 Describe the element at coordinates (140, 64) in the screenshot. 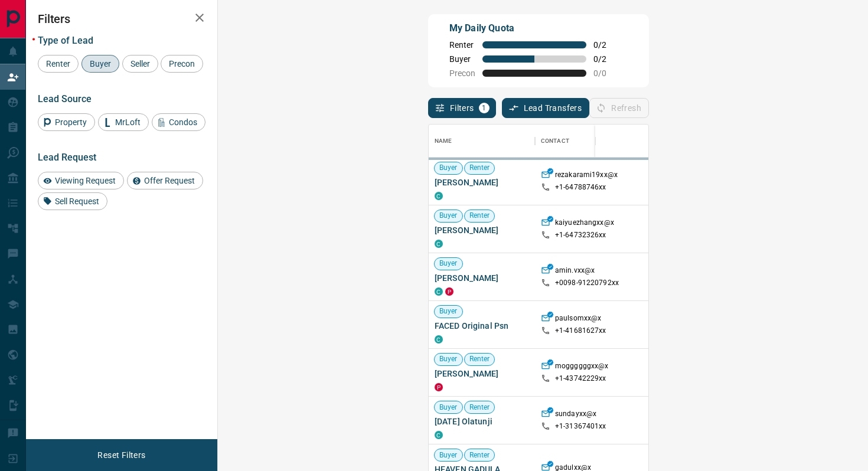

I see `div: Seller` at that location.